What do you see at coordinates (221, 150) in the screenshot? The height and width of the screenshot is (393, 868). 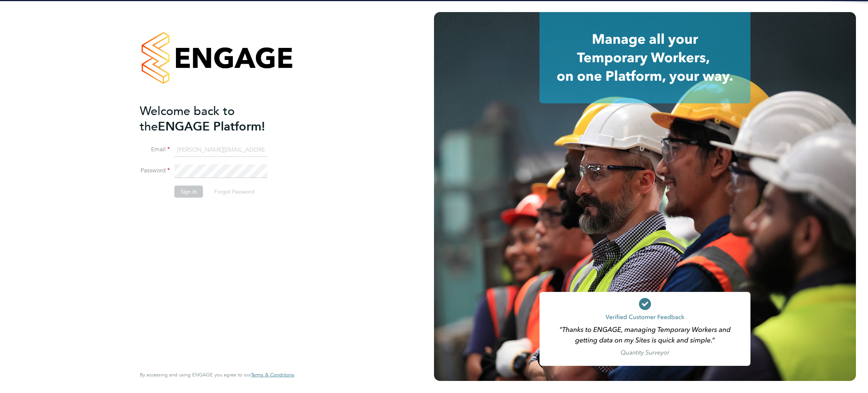 I see `input: Enter your work email...` at bounding box center [221, 150].